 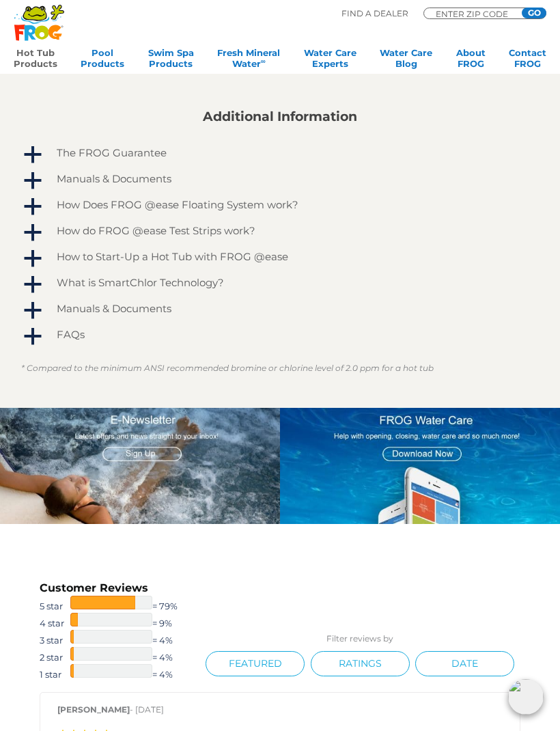 I want to click on h4: How to Start-Up a Hot Tub with FROG @ease, so click(x=172, y=256).